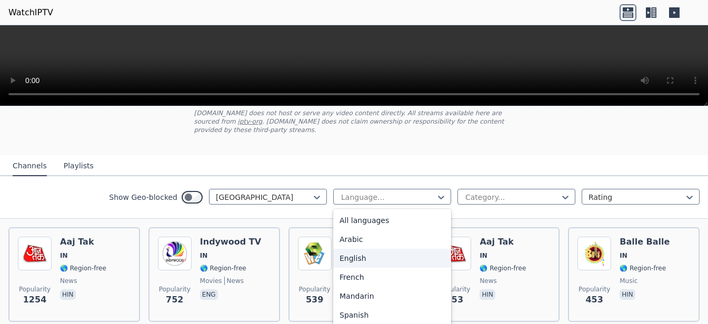  I want to click on span: movies, so click(211, 281).